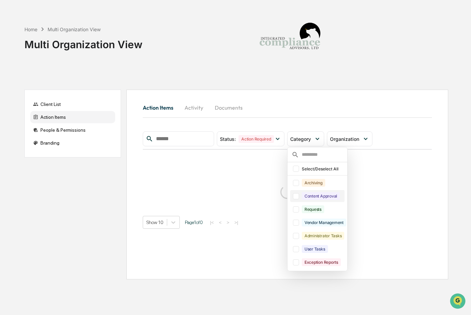 The width and height of the screenshot is (471, 315). What do you see at coordinates (8, 8) in the screenshot?
I see `button: Open customer support` at bounding box center [8, 8].